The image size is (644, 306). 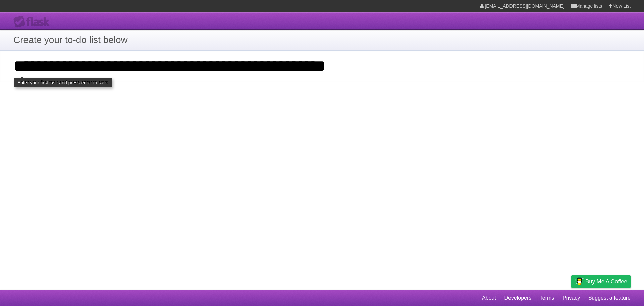 What do you see at coordinates (33, 22) in the screenshot?
I see `div: Flask` at bounding box center [33, 22].